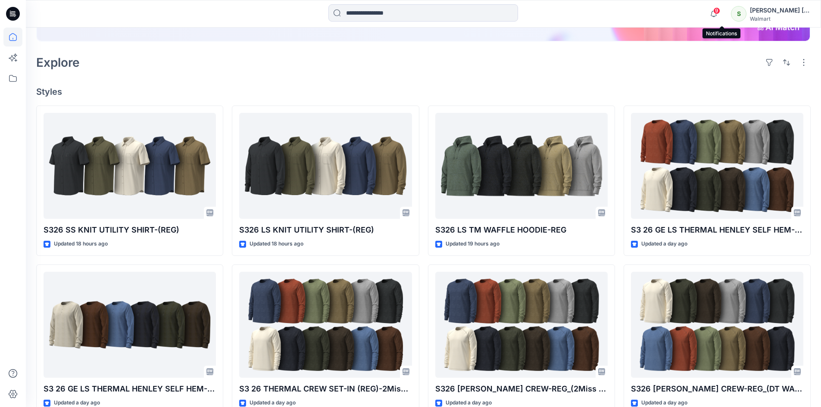 Image resolution: width=821 pixels, height=407 pixels. What do you see at coordinates (325, 166) in the screenshot?
I see `a: S326 LS KNIT UTILITY SHIRT-(REG)` at bounding box center [325, 166].